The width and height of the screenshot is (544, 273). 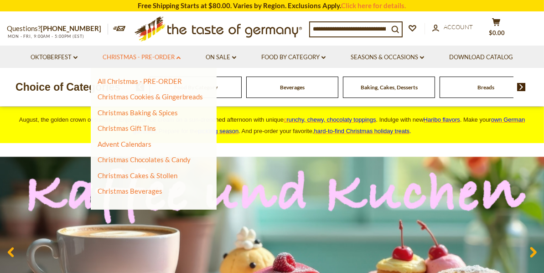 What do you see at coordinates (127, 128) in the screenshot?
I see `a: Christmas Gift Tins` at bounding box center [127, 128].